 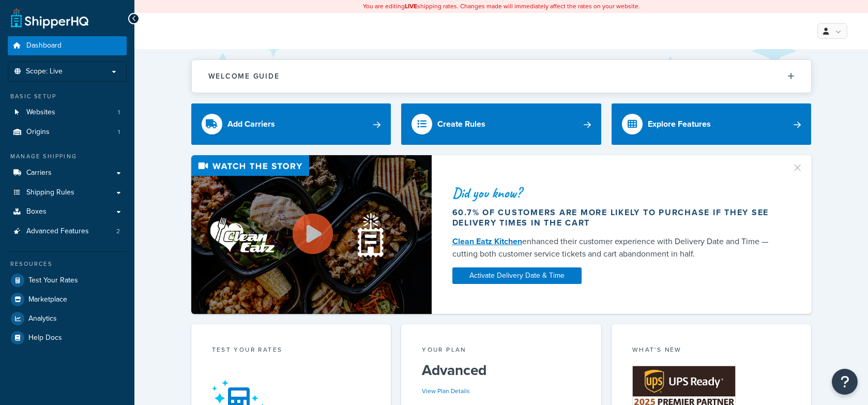 What do you see at coordinates (845, 382) in the screenshot?
I see `button: Open Resource Center` at bounding box center [845, 382].